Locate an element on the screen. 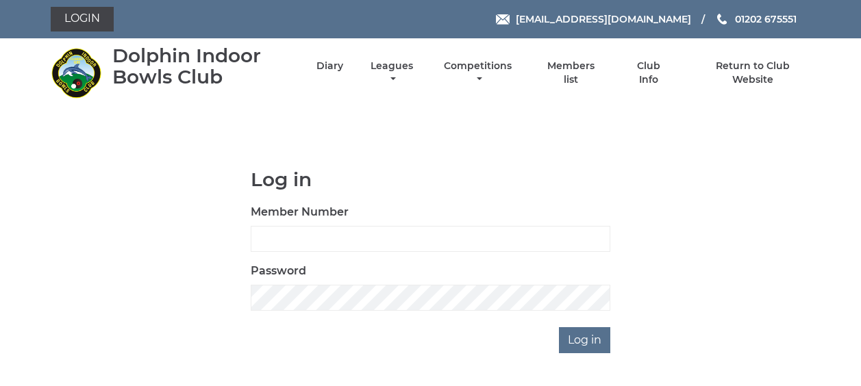  a: Login is located at coordinates (82, 19).